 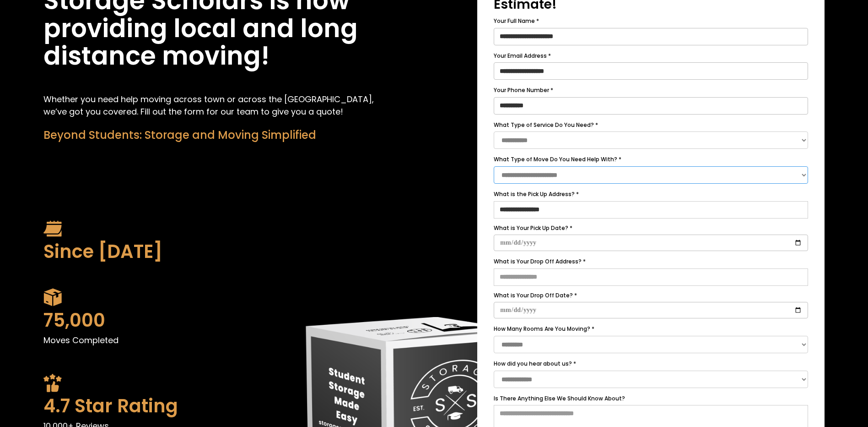 I want to click on label: Is There Anything Else We Should Know About?, so click(x=651, y=398).